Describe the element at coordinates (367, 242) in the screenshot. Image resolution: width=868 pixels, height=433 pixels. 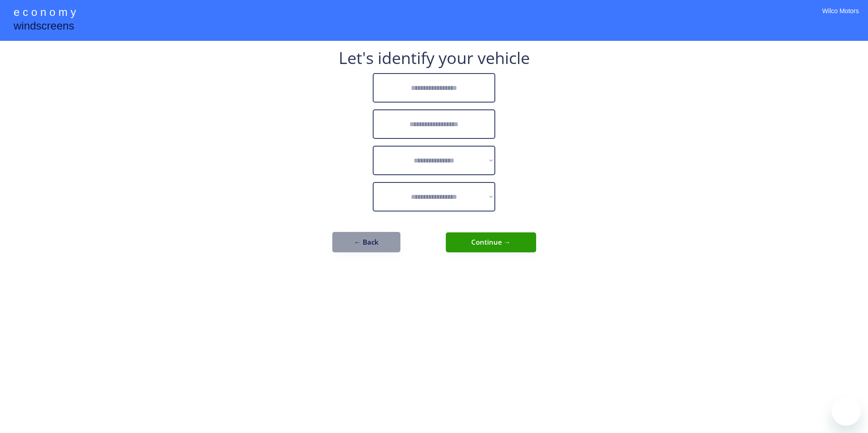
I see `button: ← Back` at that location.